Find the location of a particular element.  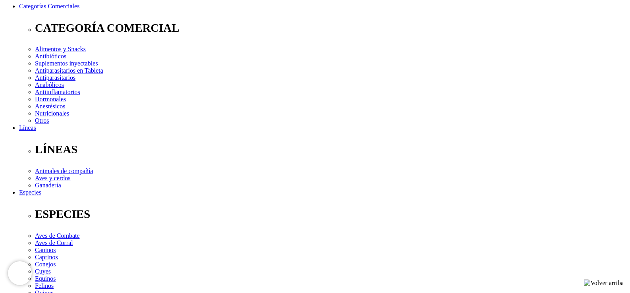

span: Hormonales is located at coordinates (50, 99).